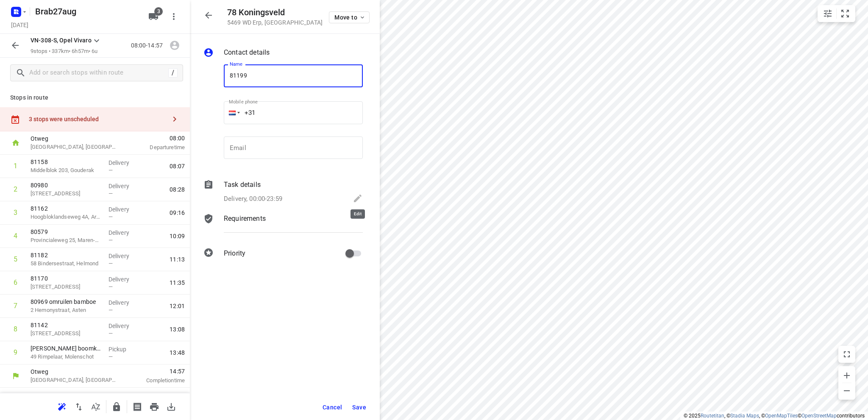  I want to click on p: Stops in route, so click(95, 98).